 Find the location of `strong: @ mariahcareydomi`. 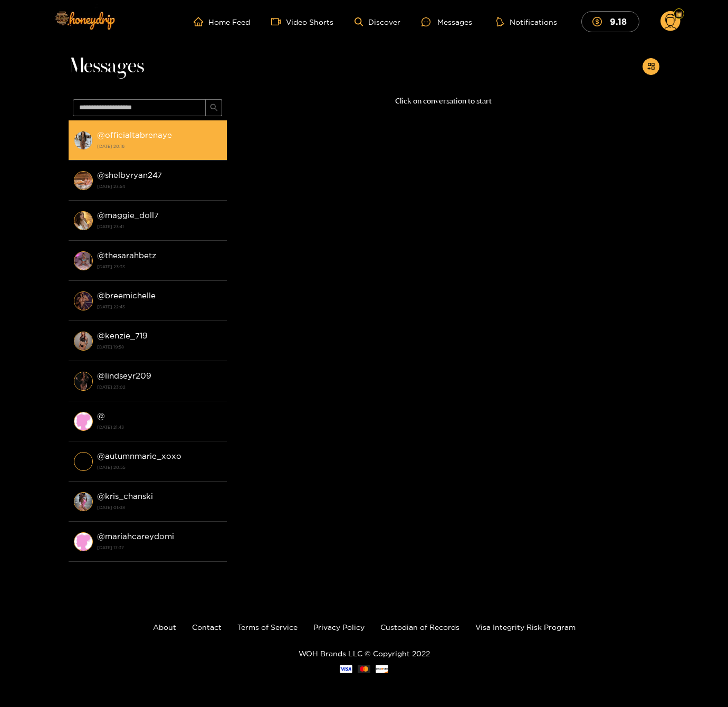

strong: @ mariahcareydomi is located at coordinates (136, 536).